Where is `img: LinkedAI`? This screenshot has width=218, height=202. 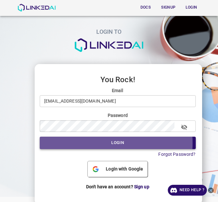
img: LinkedAI is located at coordinates (37, 8).